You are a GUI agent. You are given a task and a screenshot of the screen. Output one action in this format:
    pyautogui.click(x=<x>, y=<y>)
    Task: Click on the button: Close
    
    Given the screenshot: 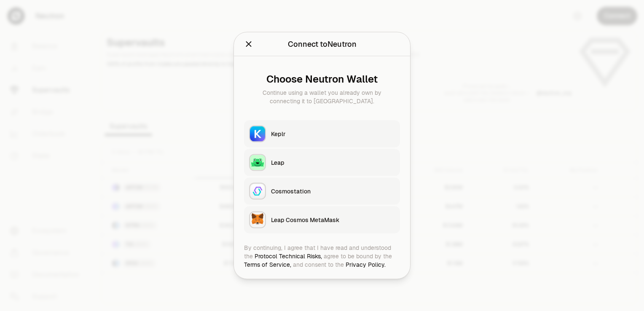 What is the action you would take?
    pyautogui.click(x=249, y=44)
    